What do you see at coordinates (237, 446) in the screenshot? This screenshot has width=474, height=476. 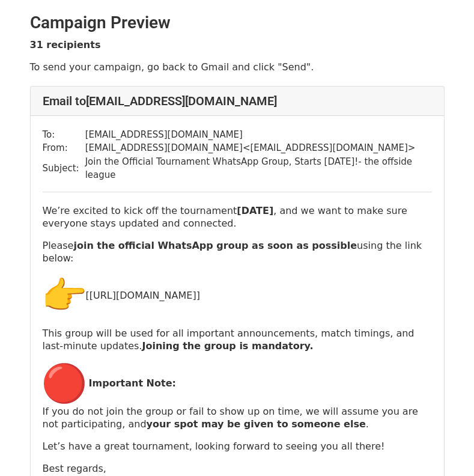 I see `p: Let’s have a great tournament, looking forward to seeing you all there!` at bounding box center [237, 446].